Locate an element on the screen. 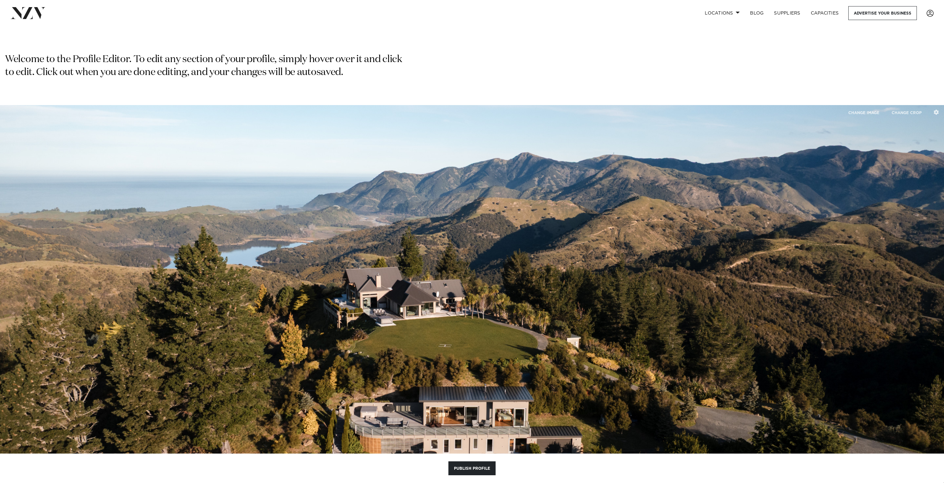 This screenshot has height=483, width=944. a: SUPPLIERS is located at coordinates (787, 13).